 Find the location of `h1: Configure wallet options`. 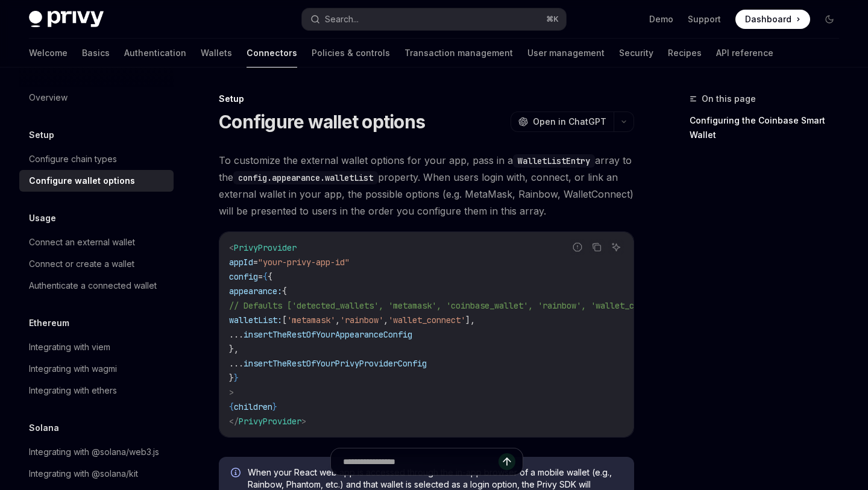

h1: Configure wallet options is located at coordinates (322, 122).